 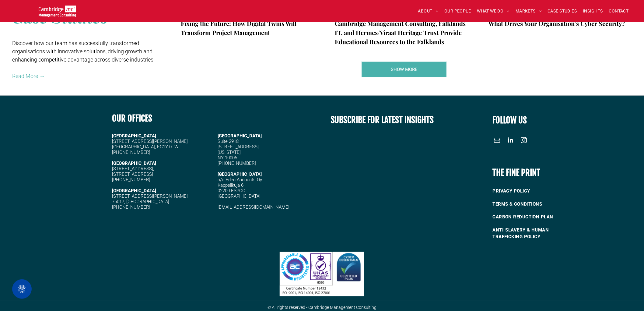 I want to click on a: OUR PEOPLE, so click(x=457, y=11).